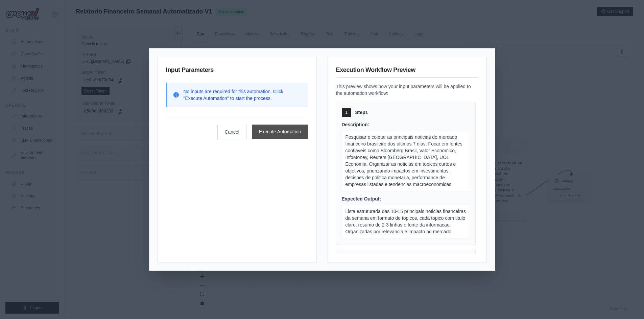 The height and width of the screenshot is (319, 644). Describe the element at coordinates (361, 113) in the screenshot. I see `span: Step 1` at that location.